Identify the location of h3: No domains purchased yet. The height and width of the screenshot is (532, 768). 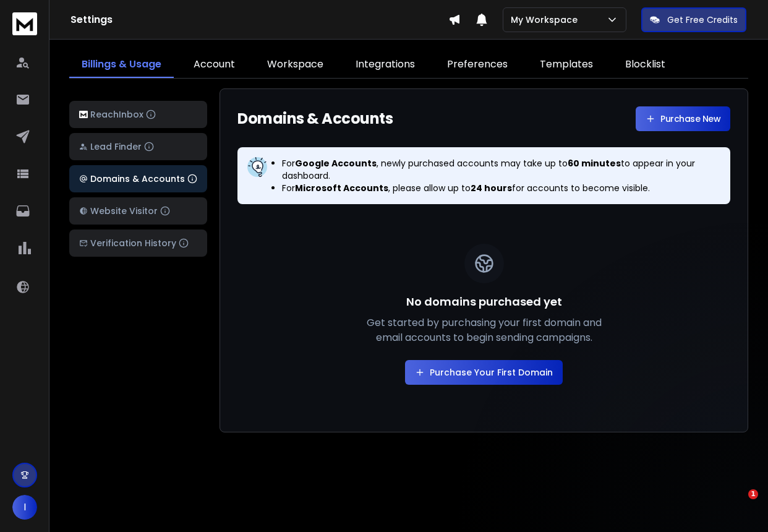
(484, 301).